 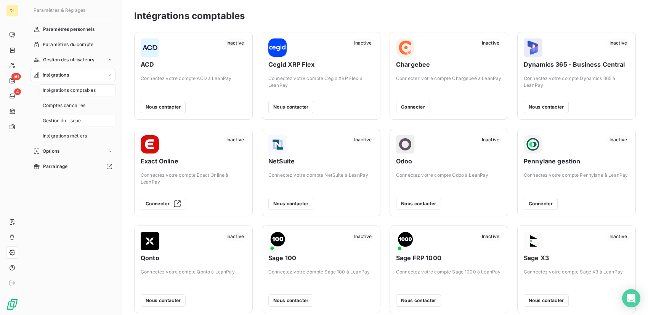 I want to click on span: Options, so click(x=51, y=151).